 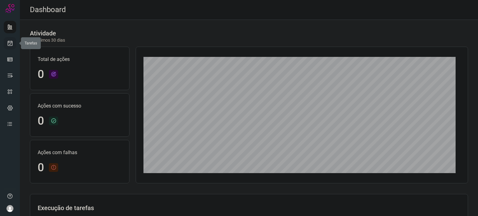 What do you see at coordinates (249, 208) in the screenshot?
I see `h3: Execução de tarefas` at bounding box center [249, 208].